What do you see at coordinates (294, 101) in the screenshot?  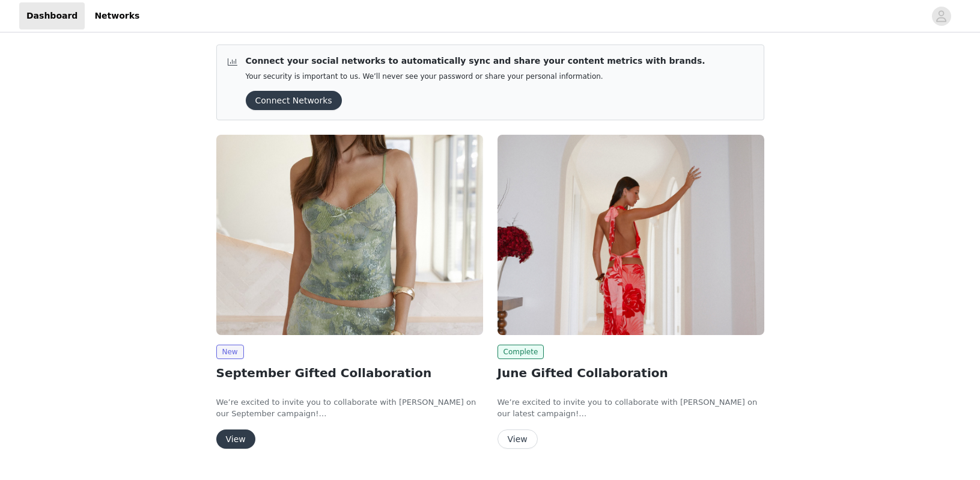 I see `button: Connect Networks` at bounding box center [294, 101].